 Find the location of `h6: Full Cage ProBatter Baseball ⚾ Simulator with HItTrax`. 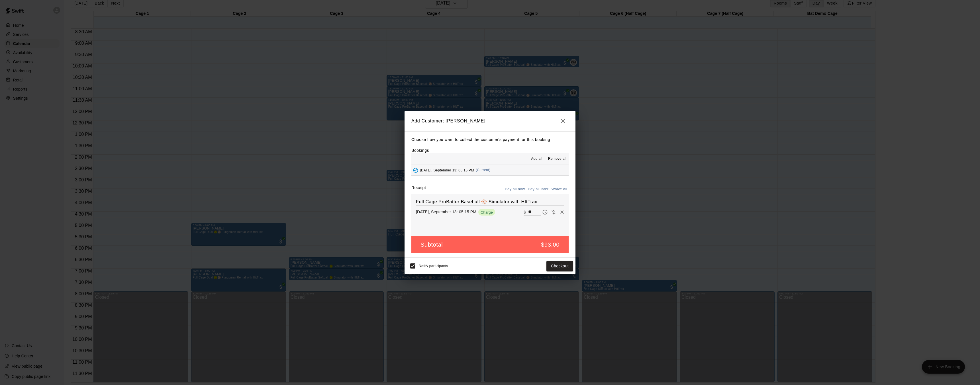

h6: Full Cage ProBatter Baseball ⚾ Simulator with HItTrax is located at coordinates (490, 202).